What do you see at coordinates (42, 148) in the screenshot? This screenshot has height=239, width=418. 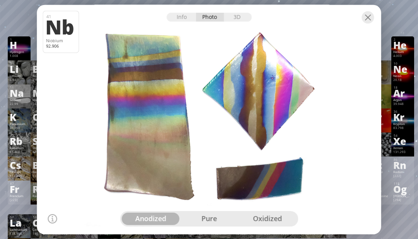 I see `div: Strontium` at bounding box center [42, 148].